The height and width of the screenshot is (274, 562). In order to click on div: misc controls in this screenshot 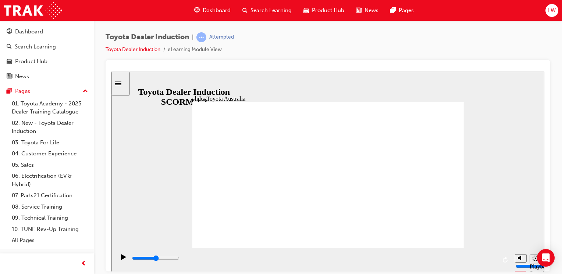, I will do `click(414, 188)`.